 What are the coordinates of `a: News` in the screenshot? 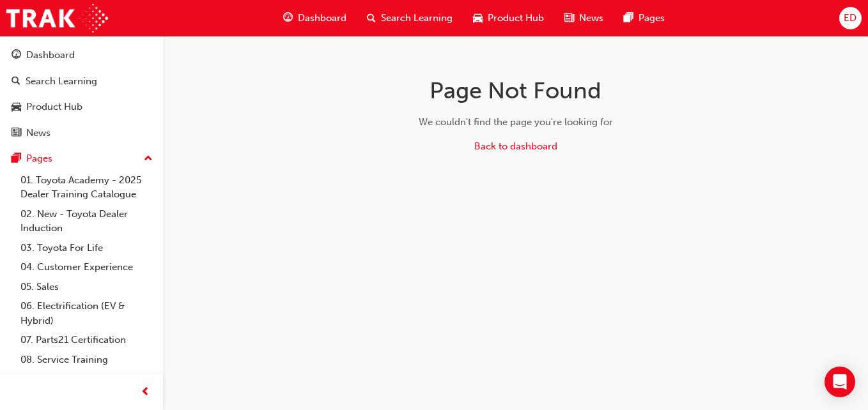 It's located at (81, 133).